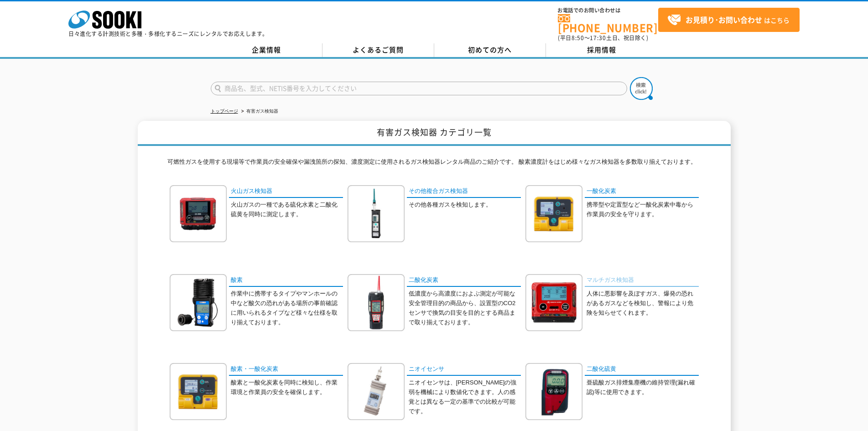 The image size is (868, 431). What do you see at coordinates (198, 213) in the screenshot?
I see `img: 火山ガス検知器` at bounding box center [198, 213].